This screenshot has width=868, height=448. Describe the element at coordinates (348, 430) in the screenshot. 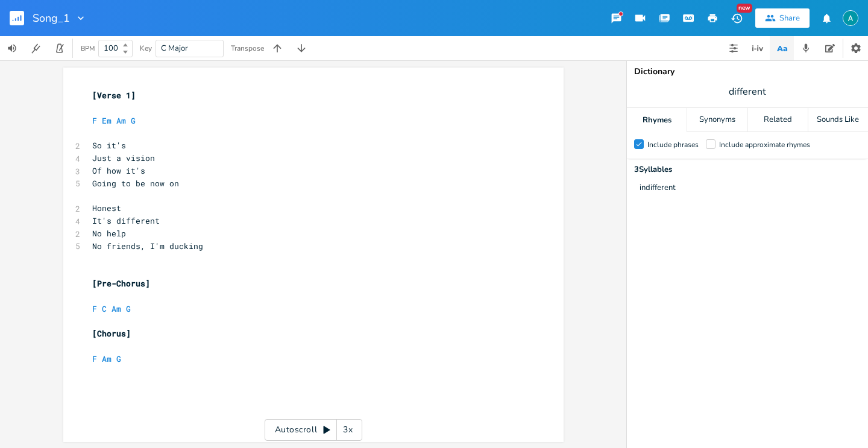

I see `div: 3x` at that location.